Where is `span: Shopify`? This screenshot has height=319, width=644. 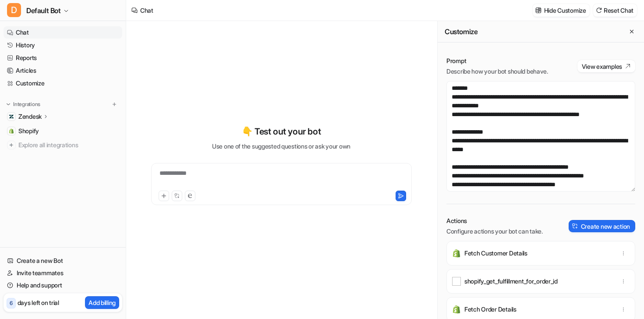 span: Shopify is located at coordinates (29, 131).